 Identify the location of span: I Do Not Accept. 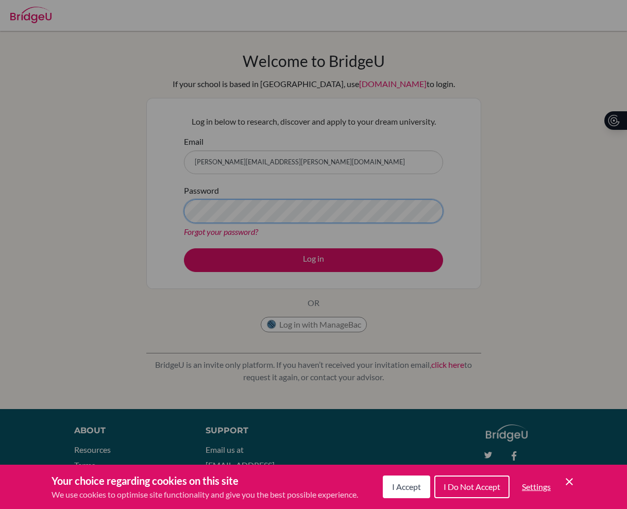
(472, 486).